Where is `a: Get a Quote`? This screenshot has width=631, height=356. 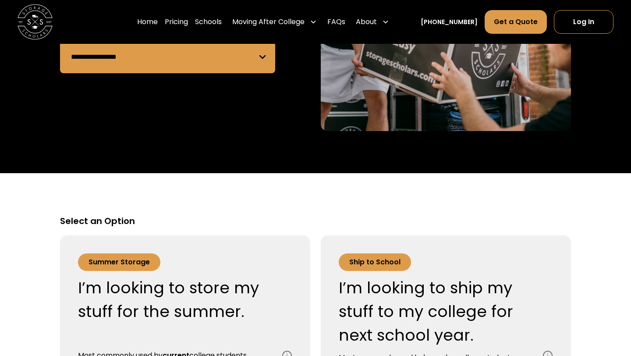 a: Get a Quote is located at coordinates (516, 22).